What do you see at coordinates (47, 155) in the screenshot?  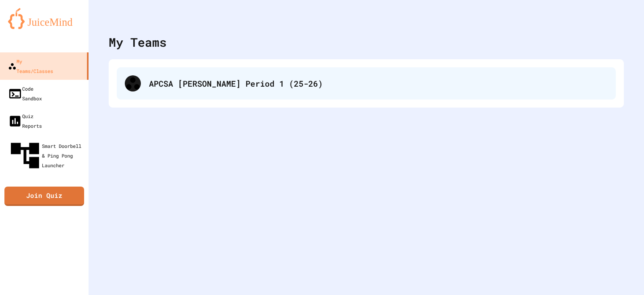 I see `div: Smart Doorbell & Ping Pong Launcher` at bounding box center [47, 155].